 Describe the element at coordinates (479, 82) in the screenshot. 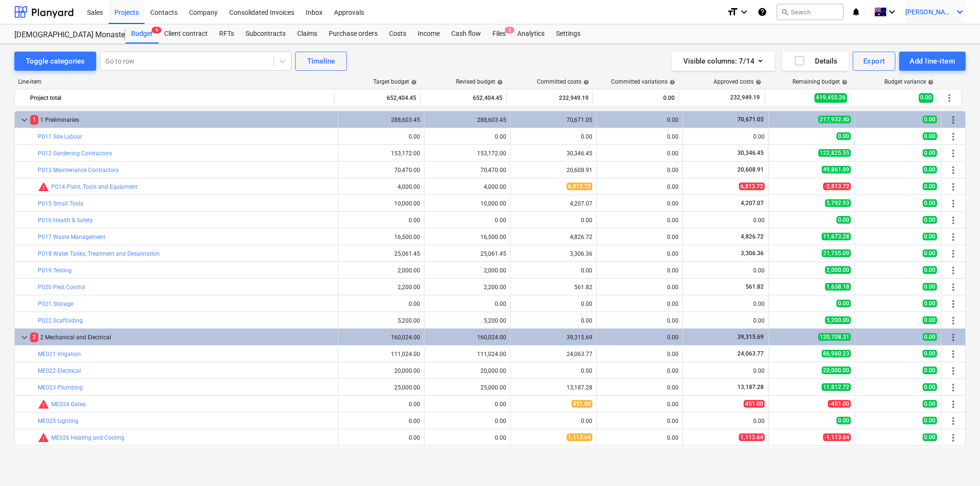

I see `div: Revised budget` at that location.